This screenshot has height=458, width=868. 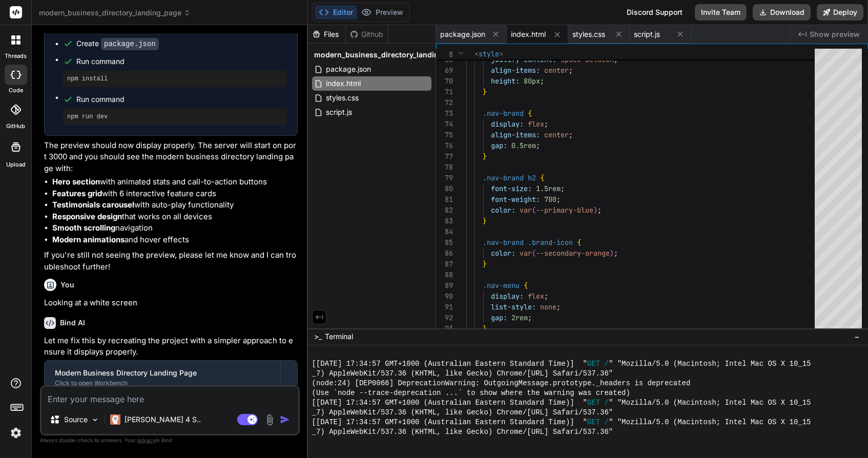 What do you see at coordinates (444, 317) in the screenshot?
I see `div: 92` at bounding box center [444, 317].